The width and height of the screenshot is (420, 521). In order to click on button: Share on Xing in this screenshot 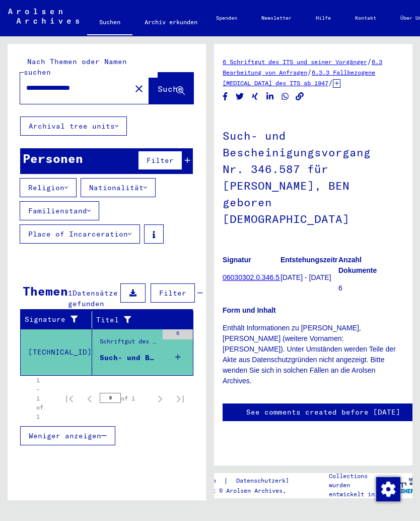, I will do `click(255, 96)`.